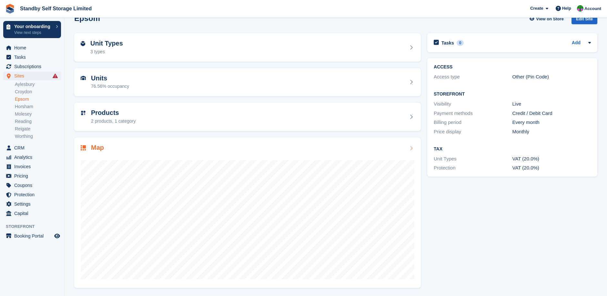 The width and height of the screenshot is (607, 296). I want to click on img: stora-icon-8386f47178a22dfd0bd8f6a31ec36ba5ce8667c1dd55bd0f319d3a0aa187defe.svg, so click(10, 9).